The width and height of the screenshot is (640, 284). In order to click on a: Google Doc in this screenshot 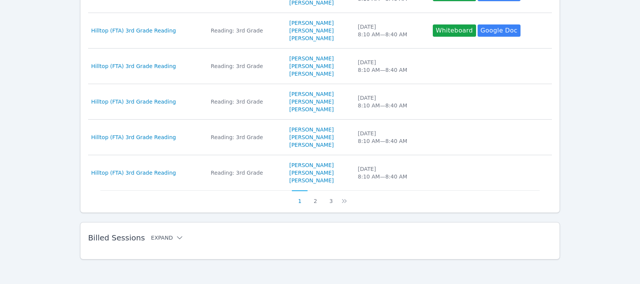, I will do `click(499, 31)`.